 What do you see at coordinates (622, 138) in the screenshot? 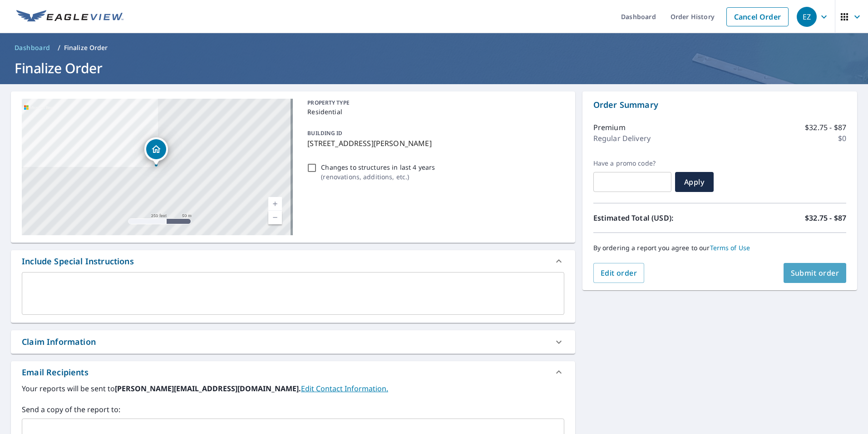
I see `p: Regular Delivery` at bounding box center [622, 138].